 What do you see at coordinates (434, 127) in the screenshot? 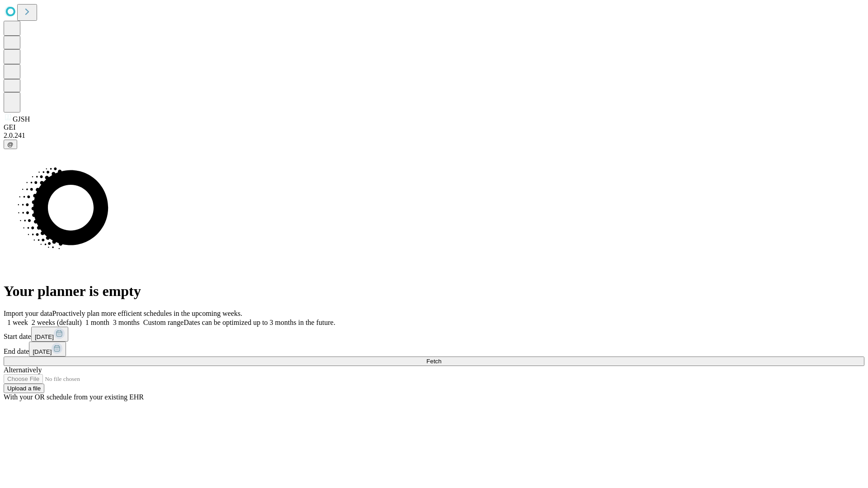
I see `div: GEI` at bounding box center [434, 127].